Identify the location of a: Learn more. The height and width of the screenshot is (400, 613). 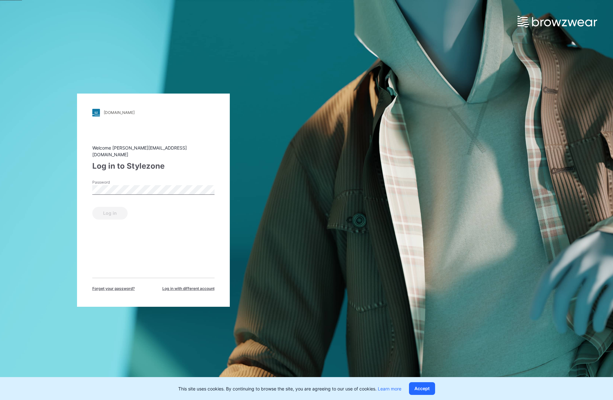
(389, 388).